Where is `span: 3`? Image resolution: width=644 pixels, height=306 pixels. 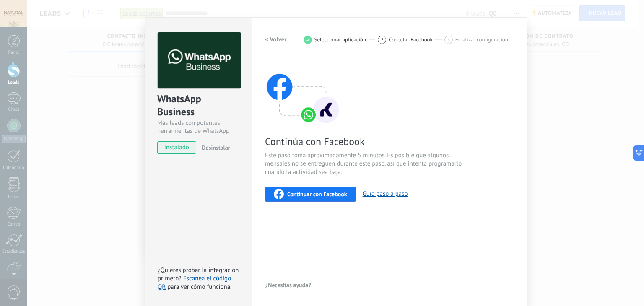 span: 3 is located at coordinates (448, 40).